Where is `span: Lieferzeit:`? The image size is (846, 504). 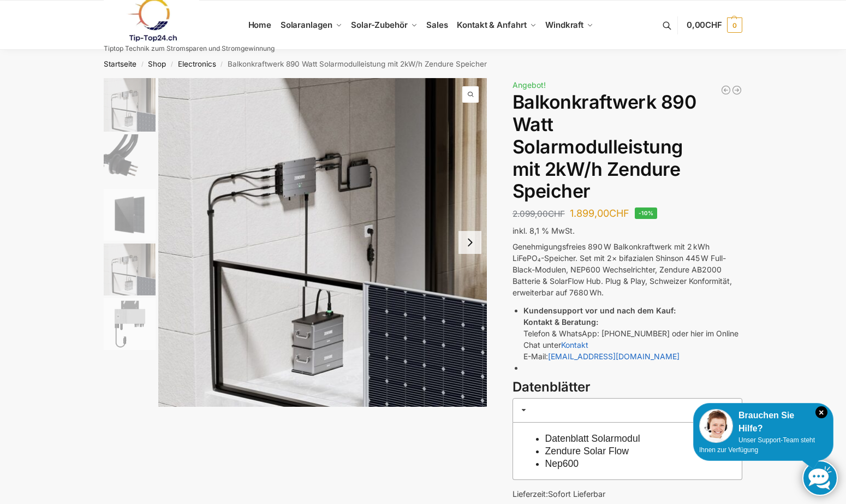
span: Lieferzeit: is located at coordinates (559, 494).